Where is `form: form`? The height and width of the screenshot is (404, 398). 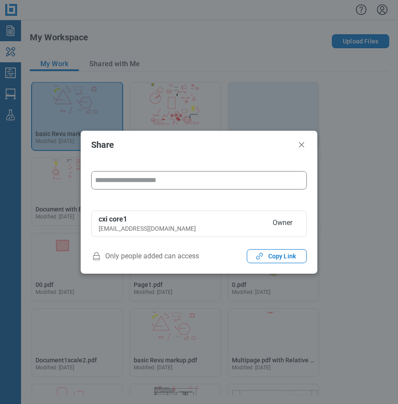 form: form is located at coordinates (199, 186).